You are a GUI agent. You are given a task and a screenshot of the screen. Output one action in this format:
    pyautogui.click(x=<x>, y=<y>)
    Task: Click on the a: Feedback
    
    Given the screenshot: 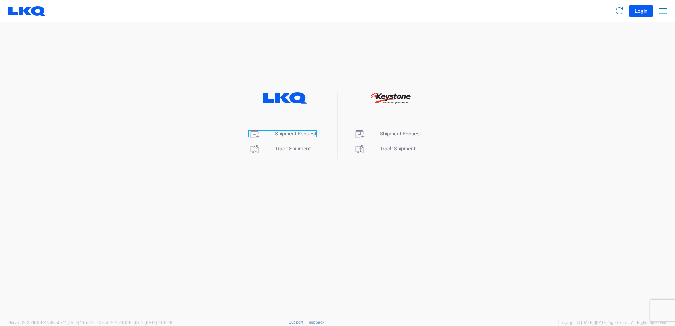 What is the action you would take?
    pyautogui.click(x=315, y=322)
    